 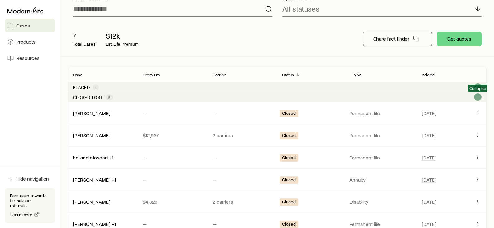 What do you see at coordinates (28, 58) in the screenshot?
I see `span: Resources` at bounding box center [28, 58].